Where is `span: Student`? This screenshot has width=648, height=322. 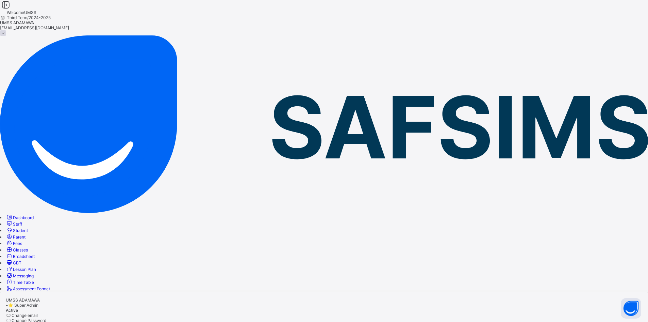
span: Student is located at coordinates (20, 230).